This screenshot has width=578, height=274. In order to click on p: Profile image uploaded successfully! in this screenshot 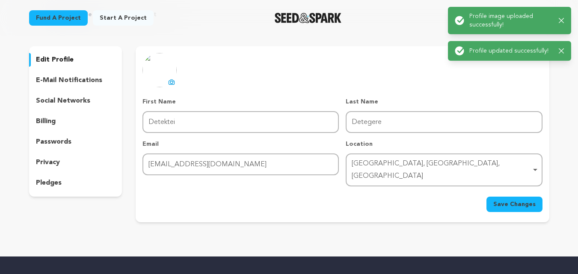, I will do `click(510, 21)`.